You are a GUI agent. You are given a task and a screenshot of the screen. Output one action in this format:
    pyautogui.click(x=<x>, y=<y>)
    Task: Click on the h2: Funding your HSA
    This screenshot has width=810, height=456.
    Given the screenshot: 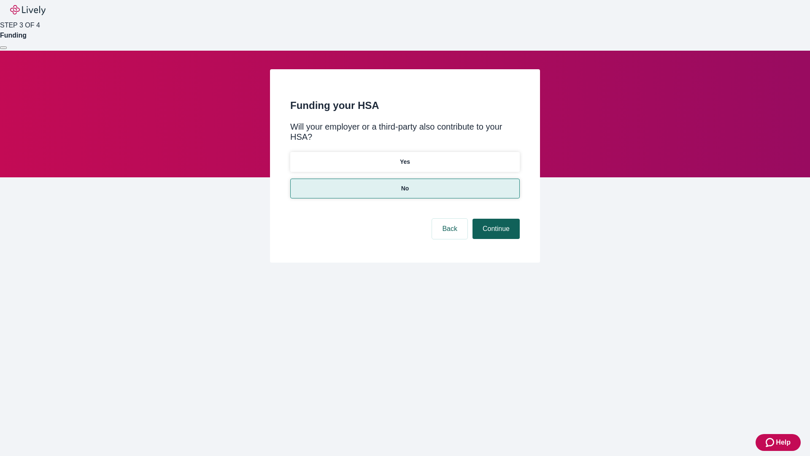 What is the action you would take?
    pyautogui.click(x=405, y=106)
    